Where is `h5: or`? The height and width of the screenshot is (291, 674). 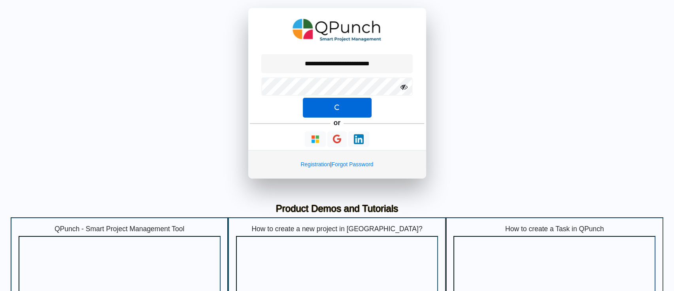
h5: or is located at coordinates (337, 123).